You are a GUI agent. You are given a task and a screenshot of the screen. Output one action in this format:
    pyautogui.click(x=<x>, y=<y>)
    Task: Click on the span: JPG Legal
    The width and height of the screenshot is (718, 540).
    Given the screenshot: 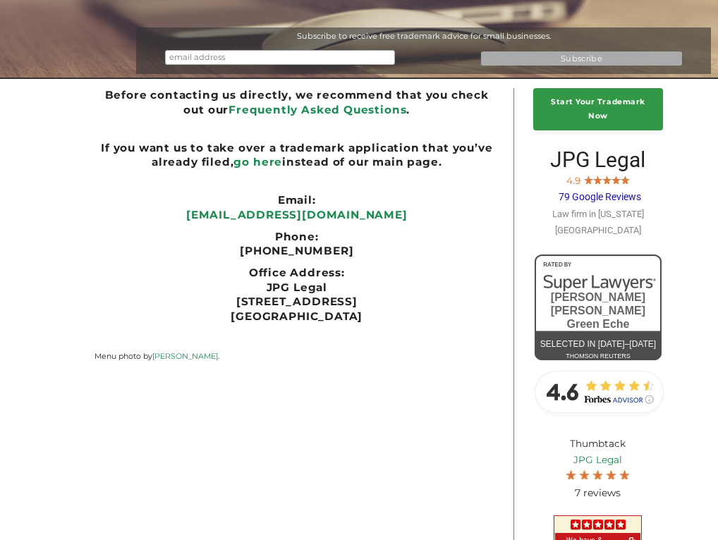 What is the action you would take?
    pyautogui.click(x=597, y=159)
    